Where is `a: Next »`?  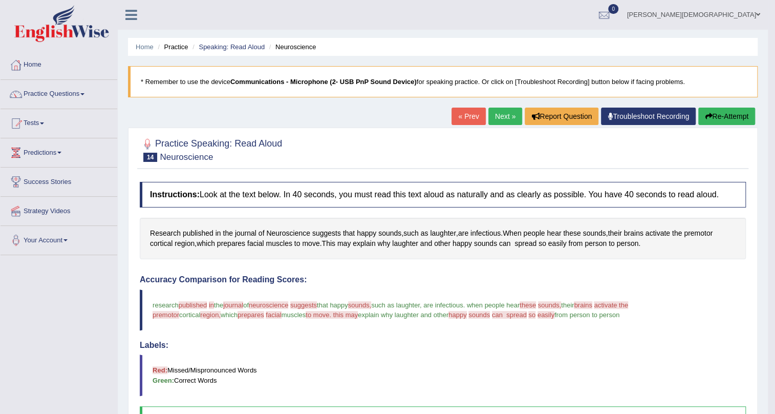 a: Next » is located at coordinates (505, 116).